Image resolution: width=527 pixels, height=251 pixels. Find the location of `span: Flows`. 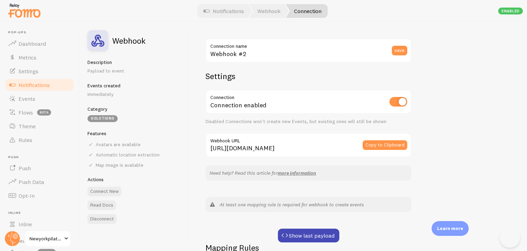

span: Flows is located at coordinates (26, 112).